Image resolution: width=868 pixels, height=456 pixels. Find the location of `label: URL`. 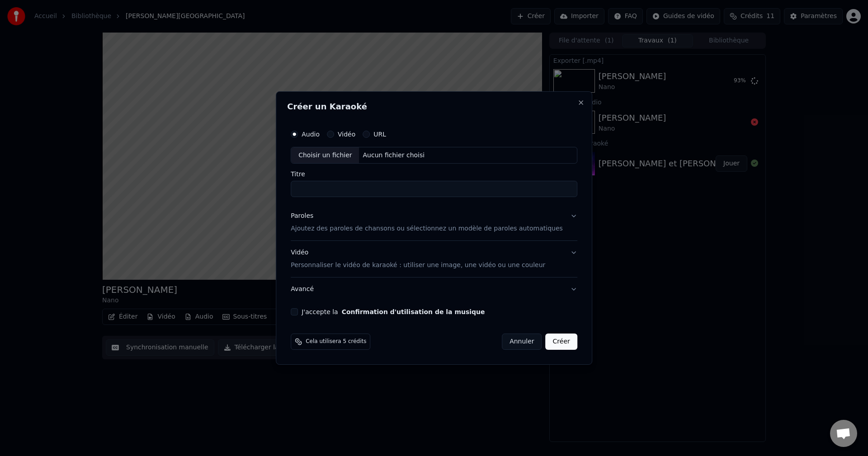

label: URL is located at coordinates (380, 134).